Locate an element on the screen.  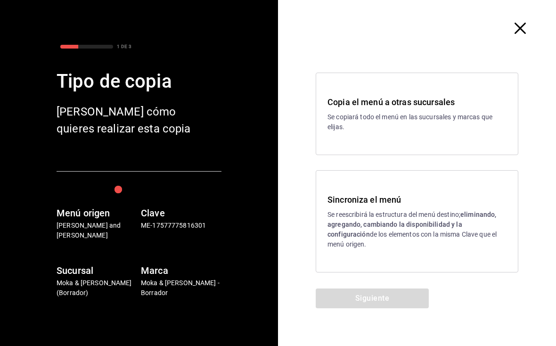
h6: Sucursal is located at coordinates (97, 271).